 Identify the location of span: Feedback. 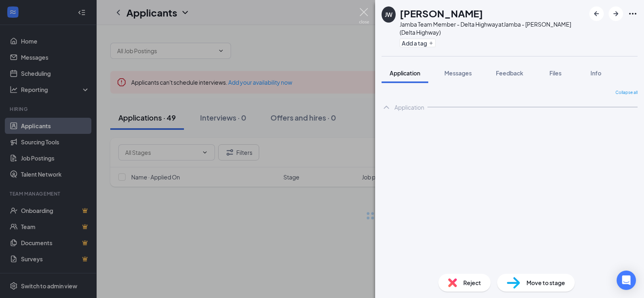
(510, 73).